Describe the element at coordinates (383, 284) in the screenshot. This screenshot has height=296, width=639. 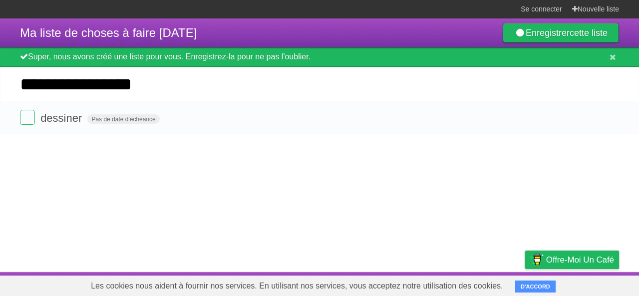
I see `a: Développeurs` at that location.